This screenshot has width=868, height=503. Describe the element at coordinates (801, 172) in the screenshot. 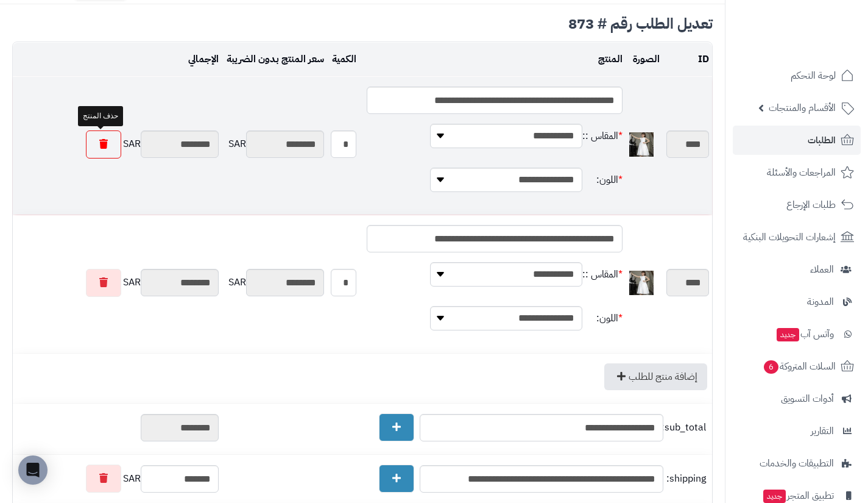

I see `span: المراجعات والأسئلة` at that location.